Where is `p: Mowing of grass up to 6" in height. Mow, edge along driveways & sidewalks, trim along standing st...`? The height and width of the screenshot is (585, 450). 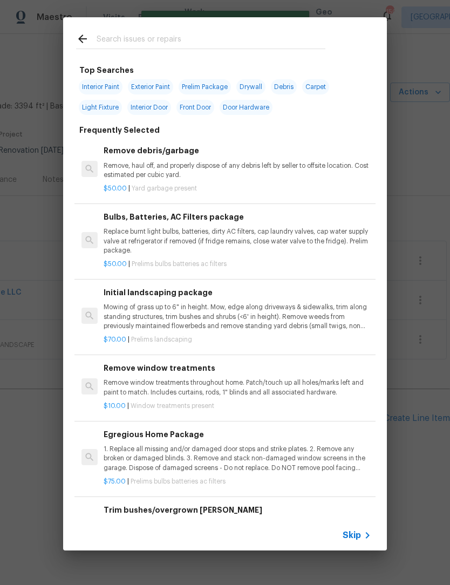 p: Mowing of grass up to 6" in height. Mow, edge along driveways & sidewalks, trim along standing st... is located at coordinates (237, 316).